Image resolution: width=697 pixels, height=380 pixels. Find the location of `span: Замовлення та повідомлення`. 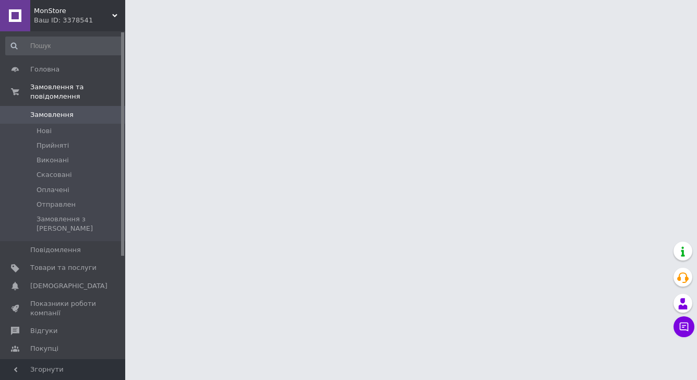

span: Замовлення та повідомлення is located at coordinates (78, 92).